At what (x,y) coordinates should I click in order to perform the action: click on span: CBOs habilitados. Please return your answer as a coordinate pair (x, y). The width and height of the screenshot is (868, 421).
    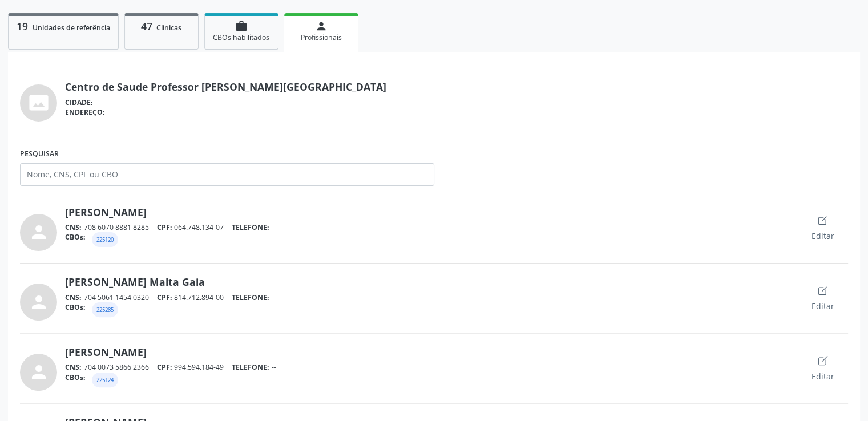
    Looking at the image, I should click on (241, 37).